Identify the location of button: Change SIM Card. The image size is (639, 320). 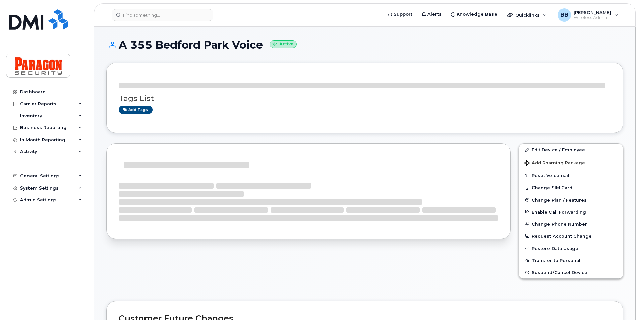
(571, 187).